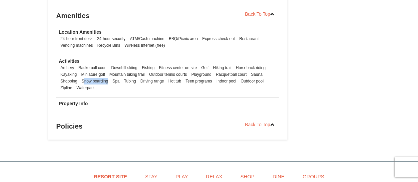 The width and height of the screenshot is (418, 182). Describe the element at coordinates (80, 32) in the screenshot. I see `strong: Location Amenities` at that location.